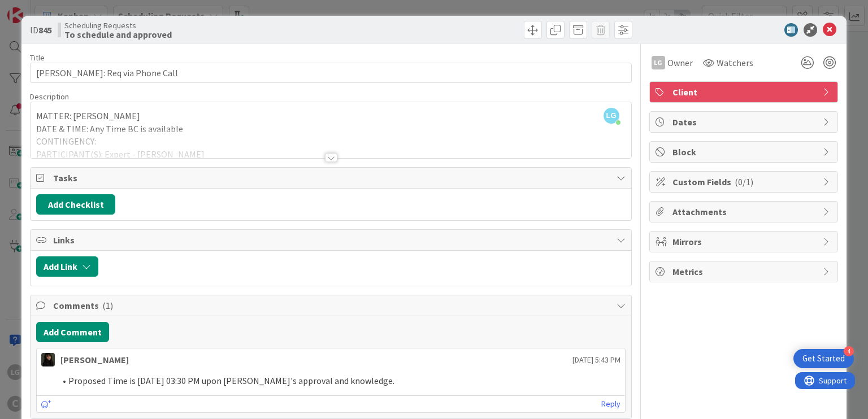 This screenshot has height=419, width=868. I want to click on span: Links, so click(331, 240).